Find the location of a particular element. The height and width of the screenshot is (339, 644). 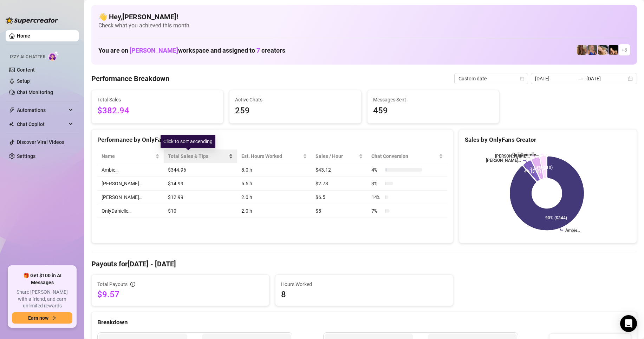

span: Izzy AI Chatter is located at coordinates (28, 57).